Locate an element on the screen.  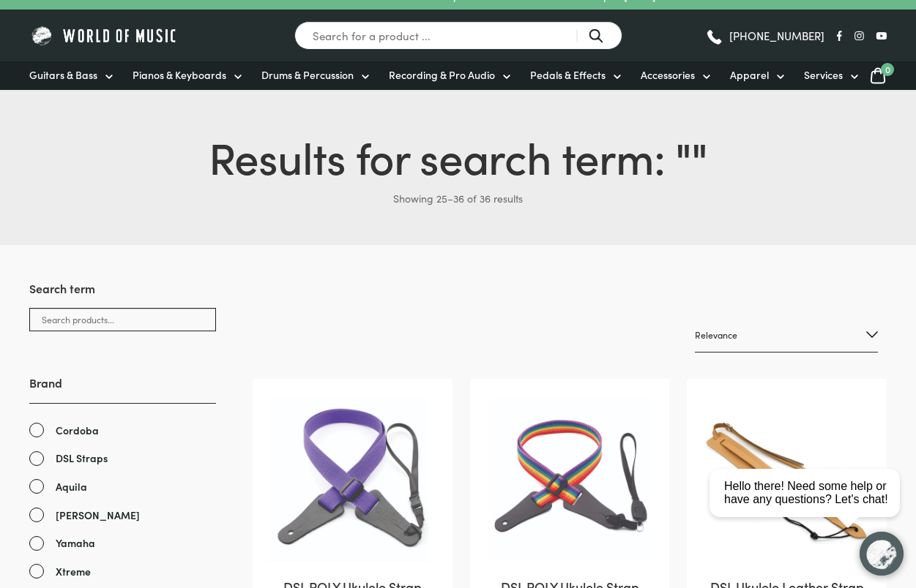
a: Xtreme is located at coordinates (122, 571).